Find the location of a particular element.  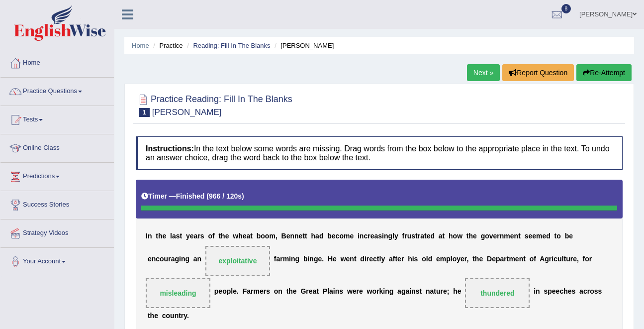

b: f is located at coordinates (213, 236).